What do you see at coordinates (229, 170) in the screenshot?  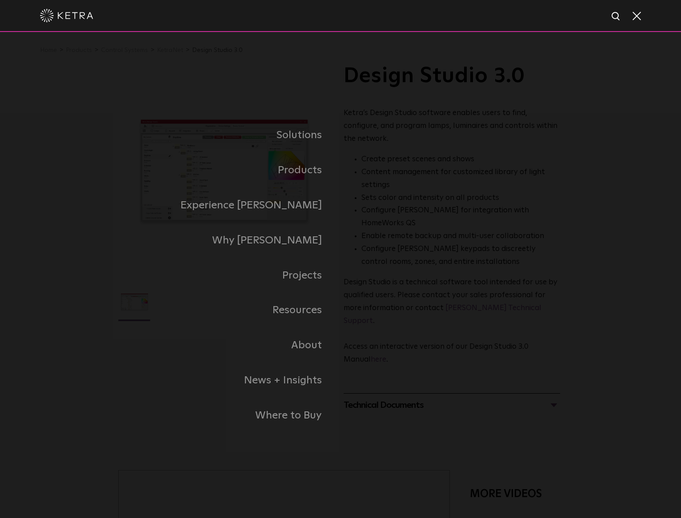 I see `a: Products` at bounding box center [229, 170].